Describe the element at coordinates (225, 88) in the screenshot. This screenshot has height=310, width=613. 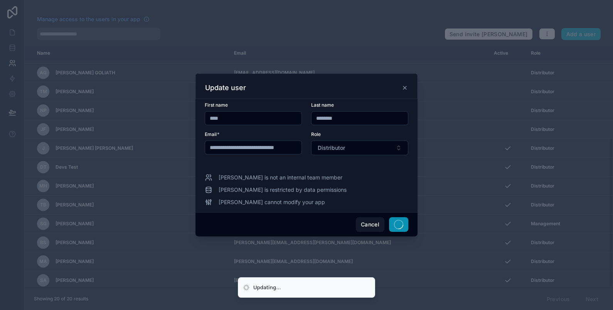
I see `h3: Update user` at that location.